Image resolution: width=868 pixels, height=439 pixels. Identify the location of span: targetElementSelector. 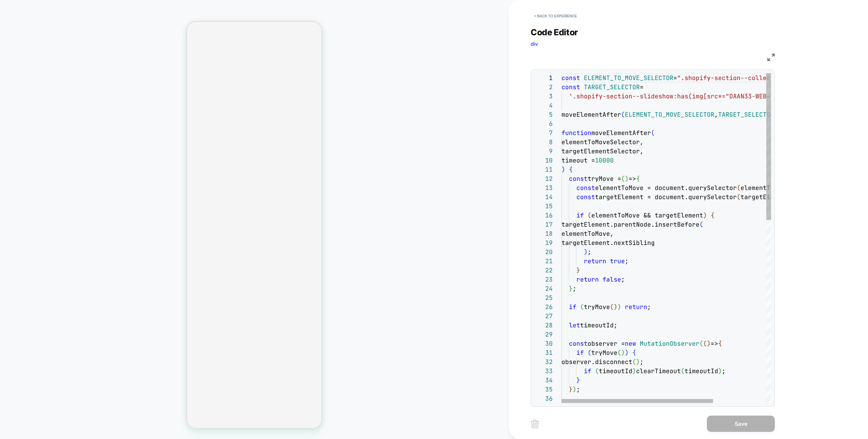
(780, 197).